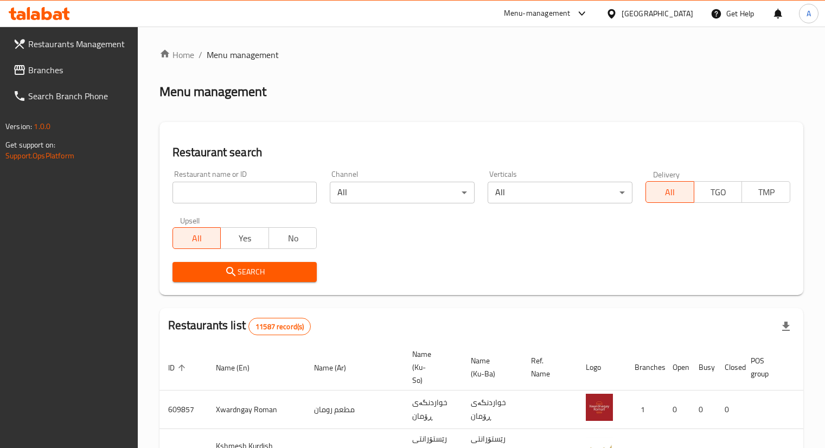 The height and width of the screenshot is (448, 825). Describe the element at coordinates (40, 156) in the screenshot. I see `a: Support.OpsPlatform` at that location.